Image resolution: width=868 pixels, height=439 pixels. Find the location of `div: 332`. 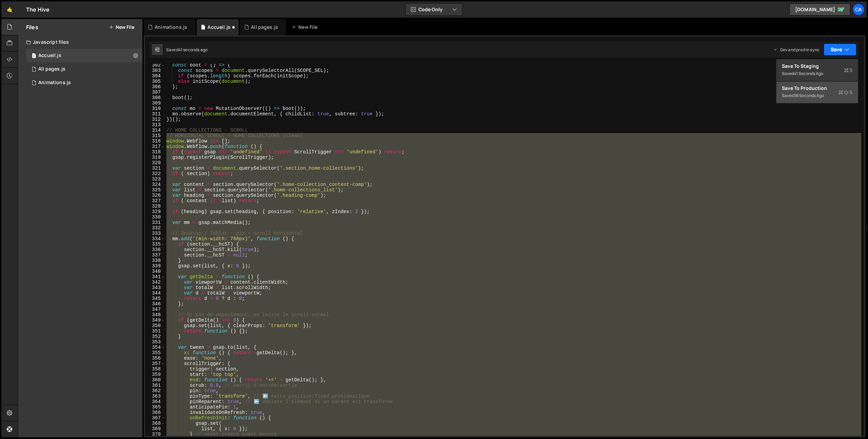

div: 332 is located at coordinates (155, 228).